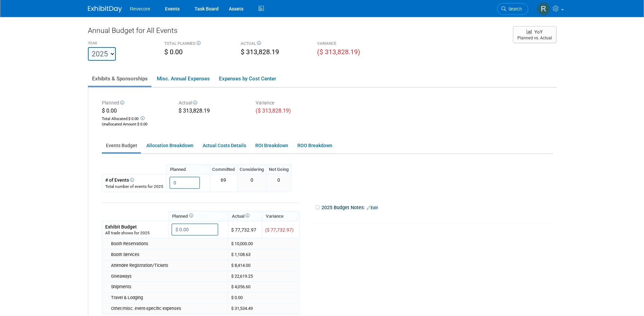  Describe the element at coordinates (271, 146) in the screenshot. I see `a: ROI Breakdown` at that location.